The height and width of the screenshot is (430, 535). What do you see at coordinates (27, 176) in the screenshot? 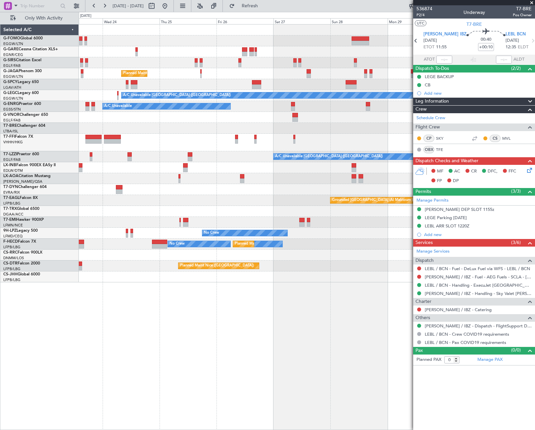
I see `a: LX-AOACitation Mustang` at bounding box center [27, 176].